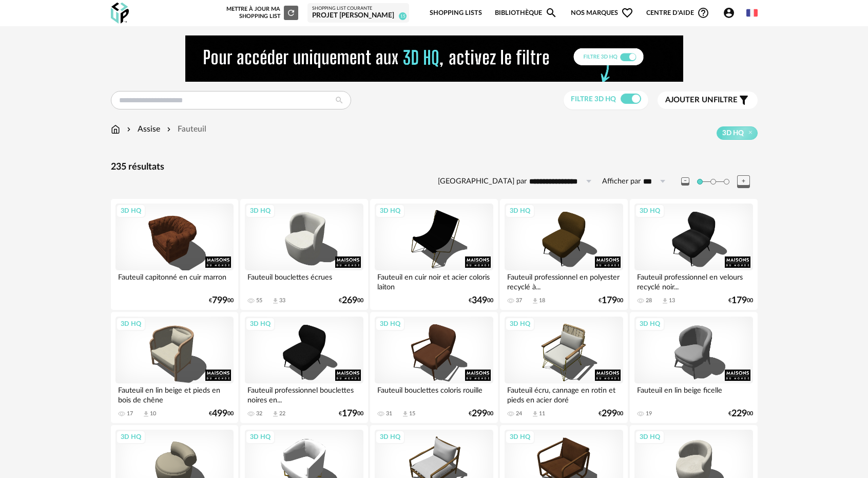 The width and height of the screenshot is (868, 478). Describe the element at coordinates (456, 12) in the screenshot. I see `a: Shopping Lists` at that location.